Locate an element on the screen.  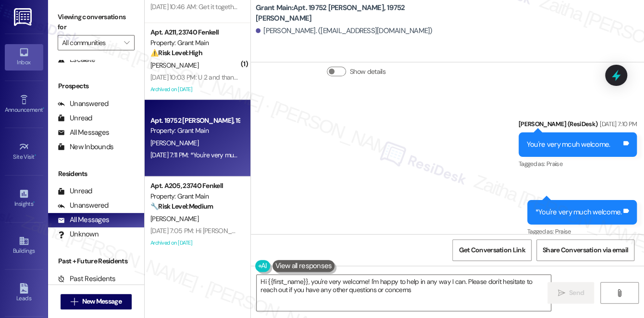
span: Send is located at coordinates (576, 293).